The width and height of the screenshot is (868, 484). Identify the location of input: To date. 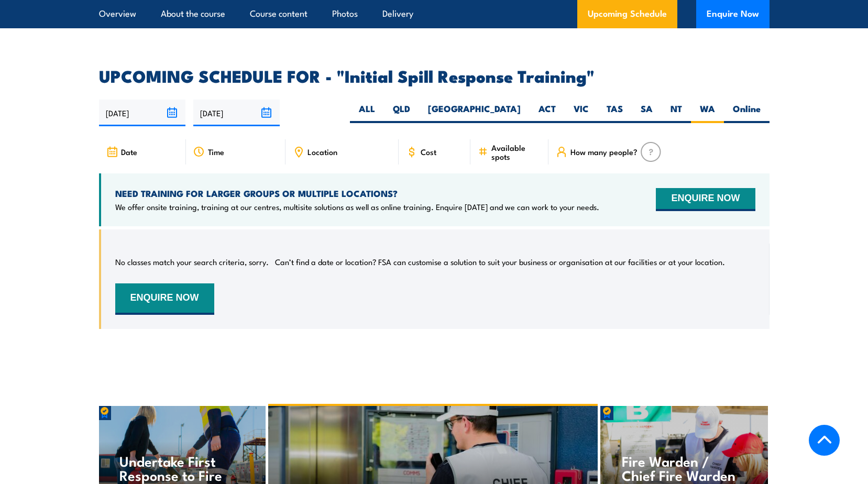
(236, 112).